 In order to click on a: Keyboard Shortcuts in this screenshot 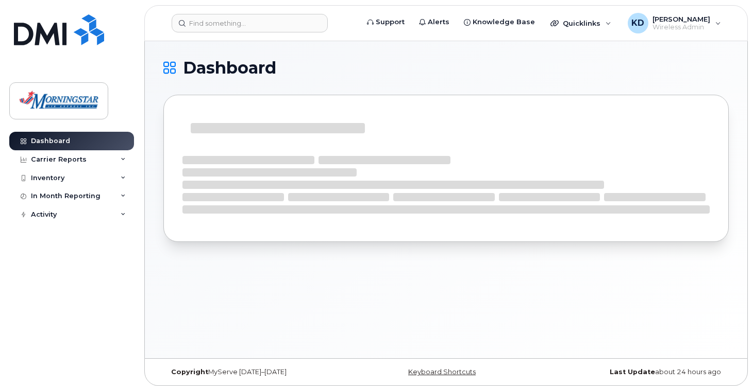, I will do `click(442, 372)`.